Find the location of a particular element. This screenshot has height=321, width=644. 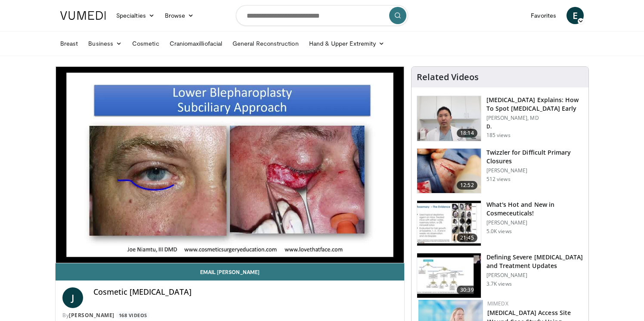

span: J is located at coordinates (73, 298).